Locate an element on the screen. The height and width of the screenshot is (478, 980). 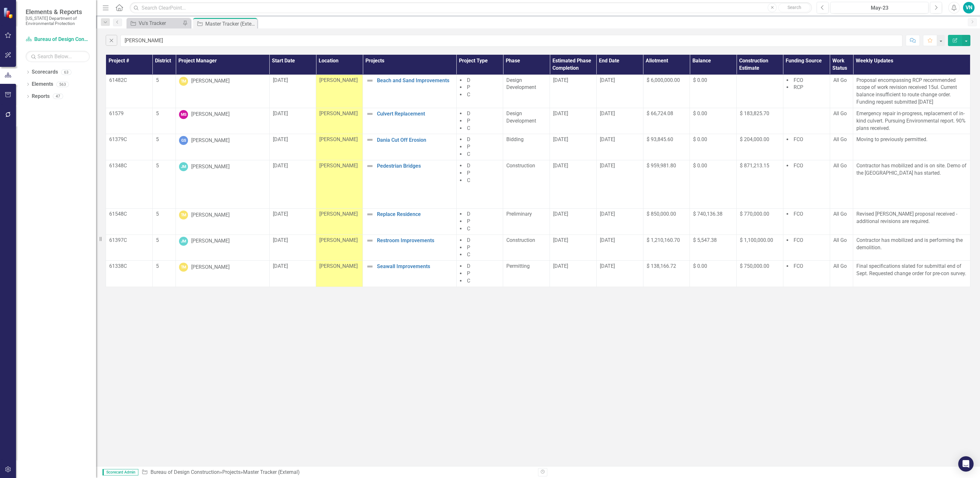
p: Contractor has mobilized and is performing the demolition. is located at coordinates (911, 244).